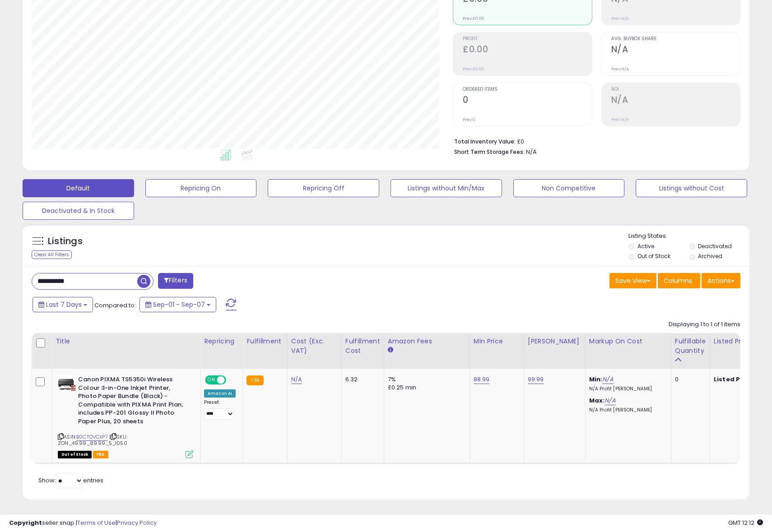 The height and width of the screenshot is (532, 772). I want to click on span: FBA, so click(101, 455).